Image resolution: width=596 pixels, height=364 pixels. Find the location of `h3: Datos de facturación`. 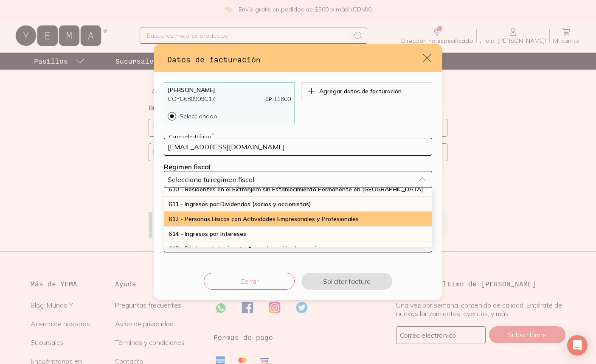

h3: Datos de facturación is located at coordinates (294, 60).